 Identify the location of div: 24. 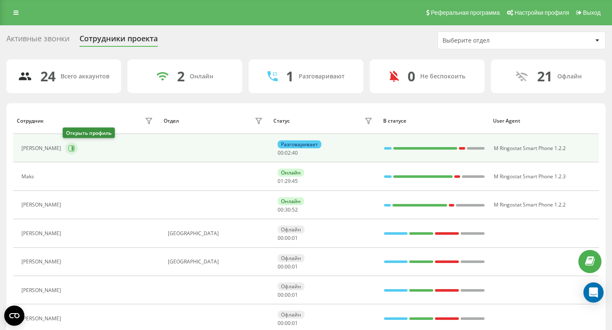
(48, 76).